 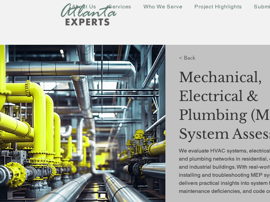 What do you see at coordinates (218, 6) in the screenshot?
I see `span: Project Highlights` at bounding box center [218, 6].